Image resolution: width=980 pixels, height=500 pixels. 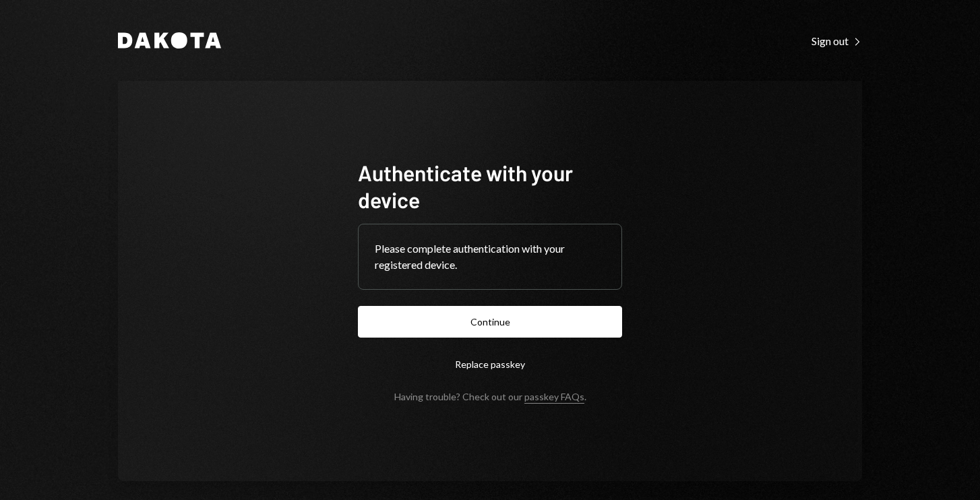 What do you see at coordinates (836, 41) in the screenshot?
I see `a: Sign out` at bounding box center [836, 41].